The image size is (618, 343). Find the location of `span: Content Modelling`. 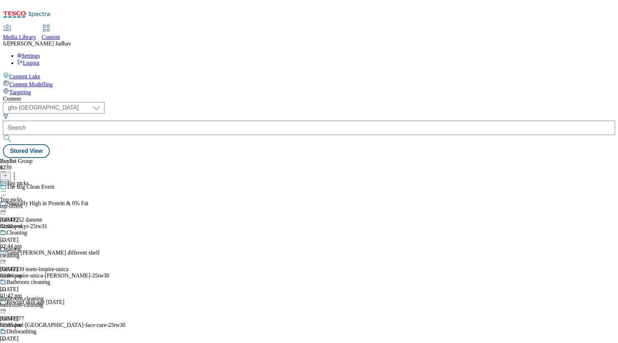

span: Content Modelling is located at coordinates (31, 84).